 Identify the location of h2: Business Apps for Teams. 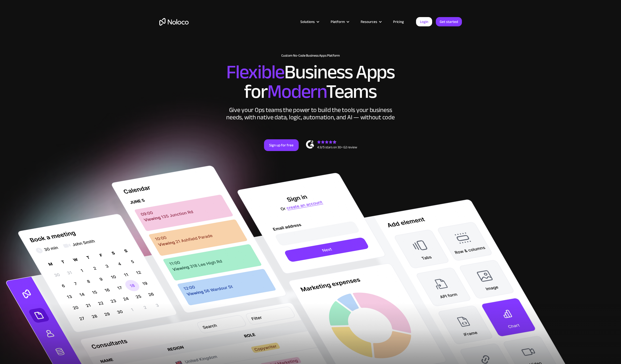
(310, 82).